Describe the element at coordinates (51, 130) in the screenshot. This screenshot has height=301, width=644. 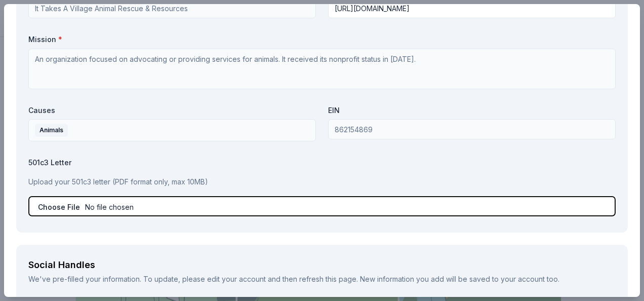
I see `div: Animals` at that location.